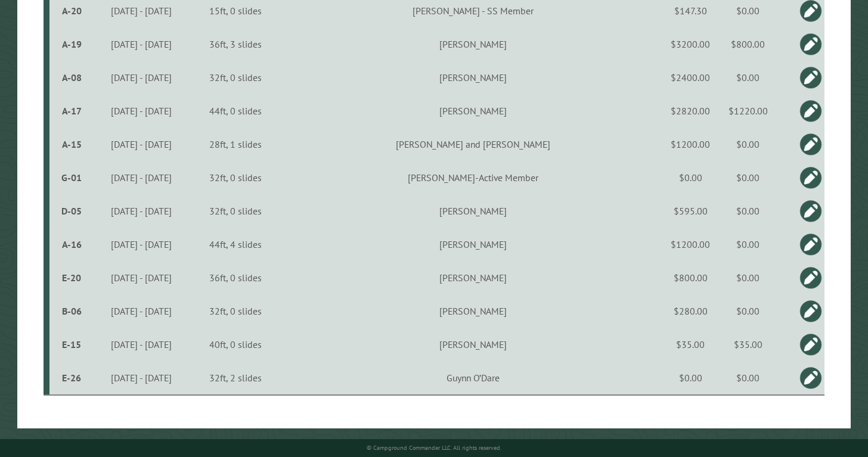  What do you see at coordinates (72, 344) in the screenshot?
I see `div: E-15` at bounding box center [72, 344].